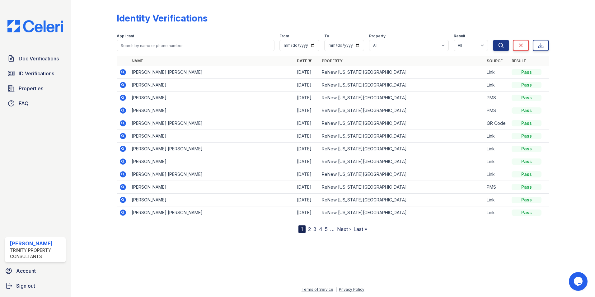 This screenshot has width=595, height=297. What do you see at coordinates (344, 229) in the screenshot?
I see `a: Next ›` at bounding box center [344, 229].